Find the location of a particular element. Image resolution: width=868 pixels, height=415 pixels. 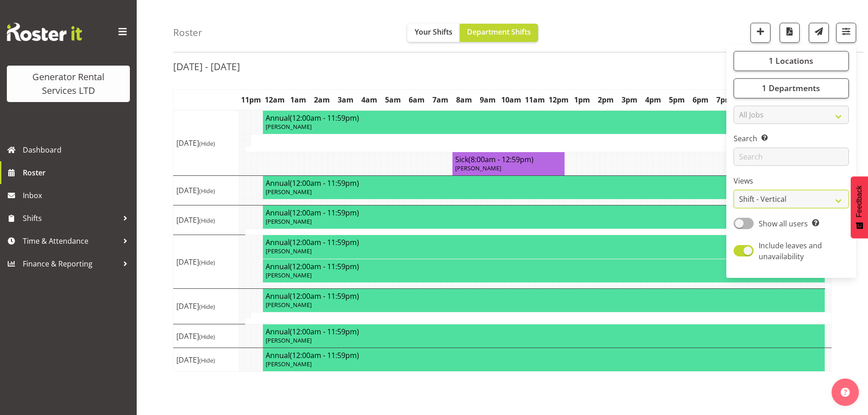

th: 10am is located at coordinates (511, 100).